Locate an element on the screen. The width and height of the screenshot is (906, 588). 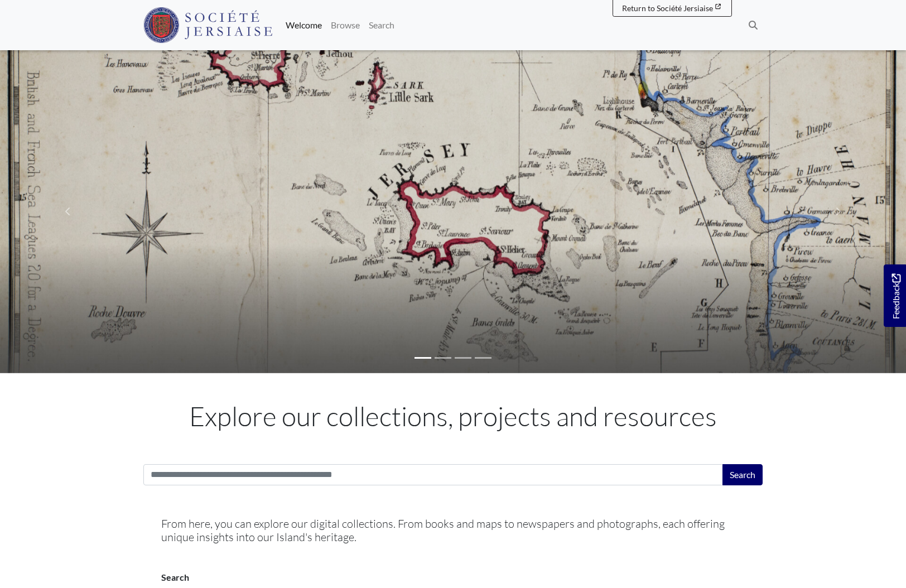
a: Move to next slideshow image is located at coordinates (838, 212).